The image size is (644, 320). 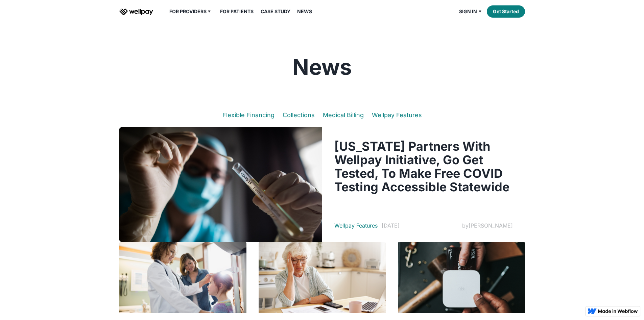 What do you see at coordinates (136, 12) in the screenshot?
I see `a: home` at bounding box center [136, 12].